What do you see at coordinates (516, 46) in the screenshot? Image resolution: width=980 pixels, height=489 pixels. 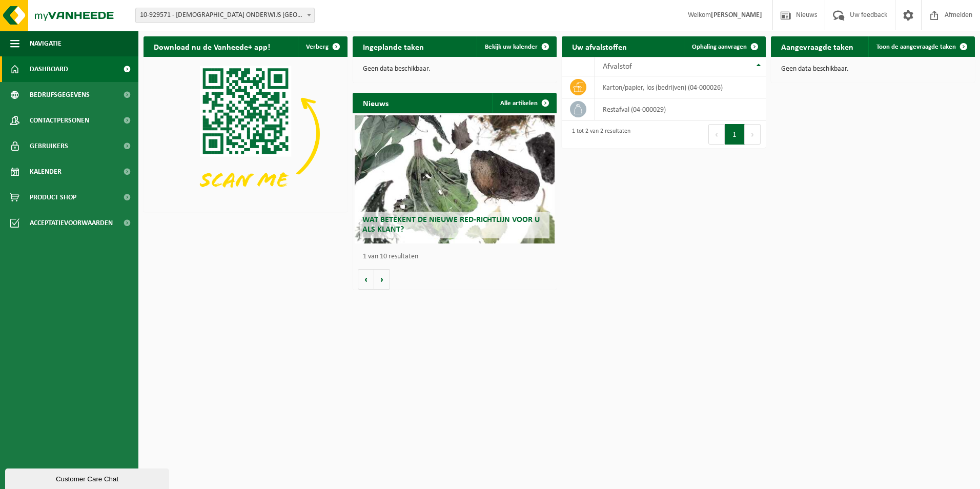 I see `a: Bekijk uw kalender` at bounding box center [516, 46].